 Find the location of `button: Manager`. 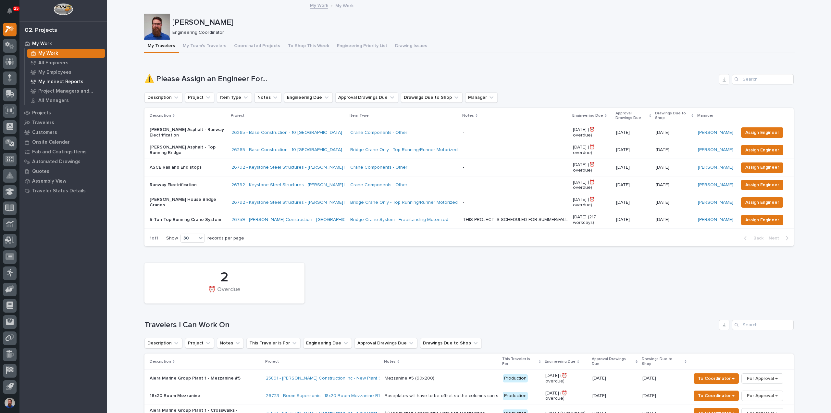

button: Manager is located at coordinates (481, 97).